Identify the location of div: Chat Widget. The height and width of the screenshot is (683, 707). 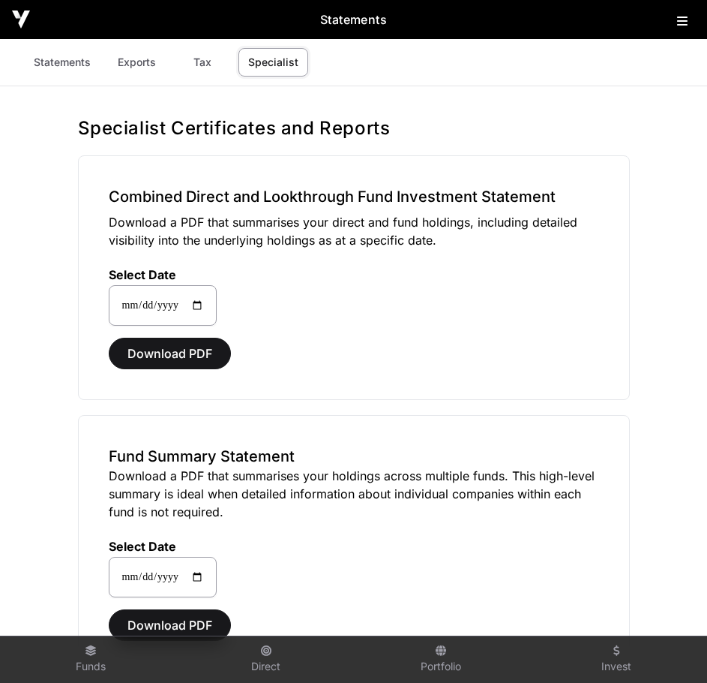
(670, 647).